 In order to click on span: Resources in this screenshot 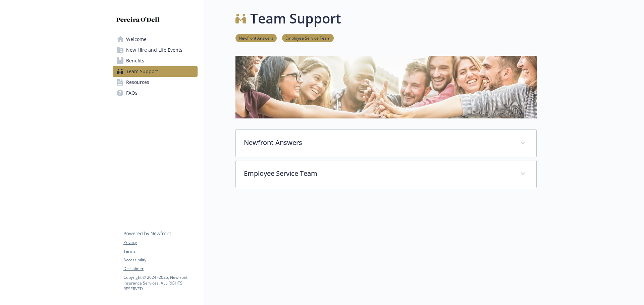, I will do `click(137, 82)`.